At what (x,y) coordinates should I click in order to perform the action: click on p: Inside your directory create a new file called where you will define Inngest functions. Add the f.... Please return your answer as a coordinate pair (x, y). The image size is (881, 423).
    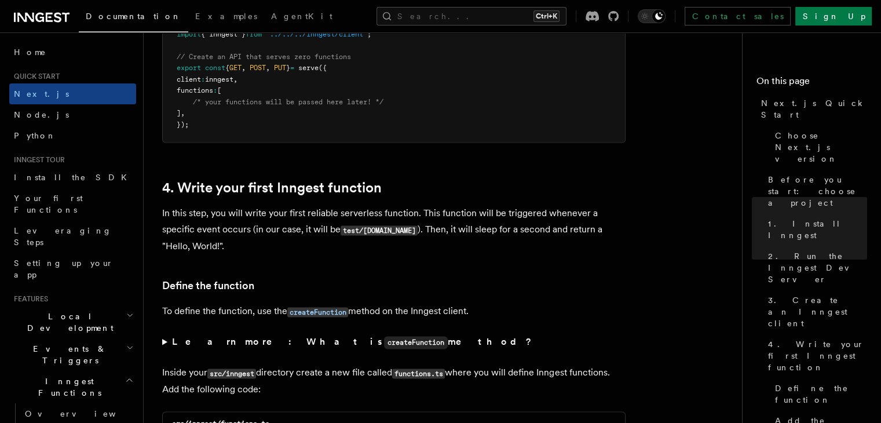
    Looking at the image, I should click on (394, 380).